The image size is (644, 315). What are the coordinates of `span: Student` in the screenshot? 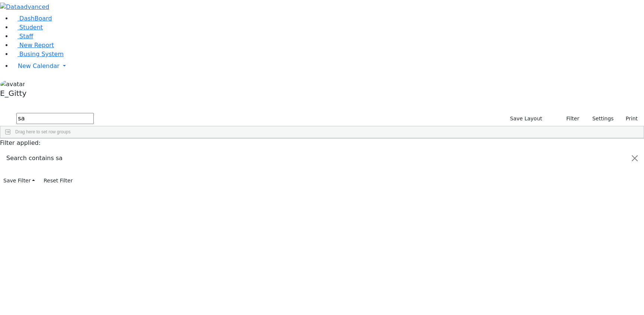 It's located at (31, 28).